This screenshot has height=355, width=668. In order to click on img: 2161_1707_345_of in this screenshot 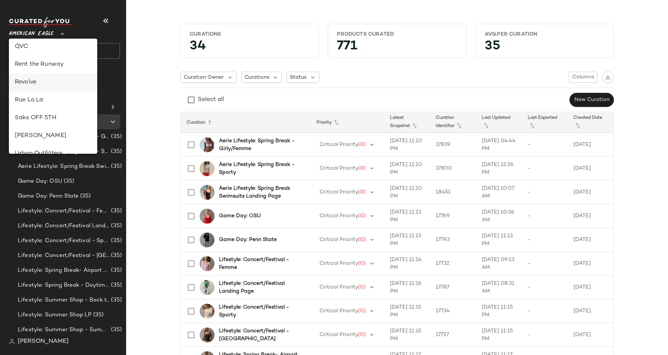, I will do `click(207, 287)`.